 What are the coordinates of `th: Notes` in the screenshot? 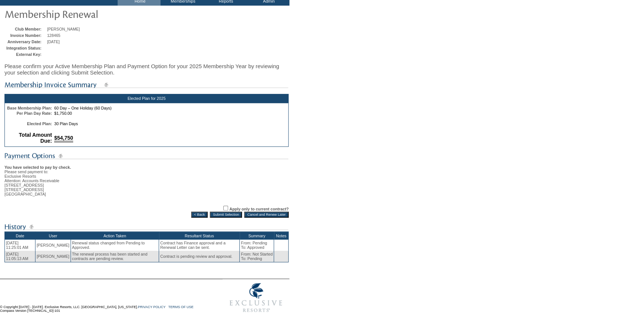 It's located at (281, 236).